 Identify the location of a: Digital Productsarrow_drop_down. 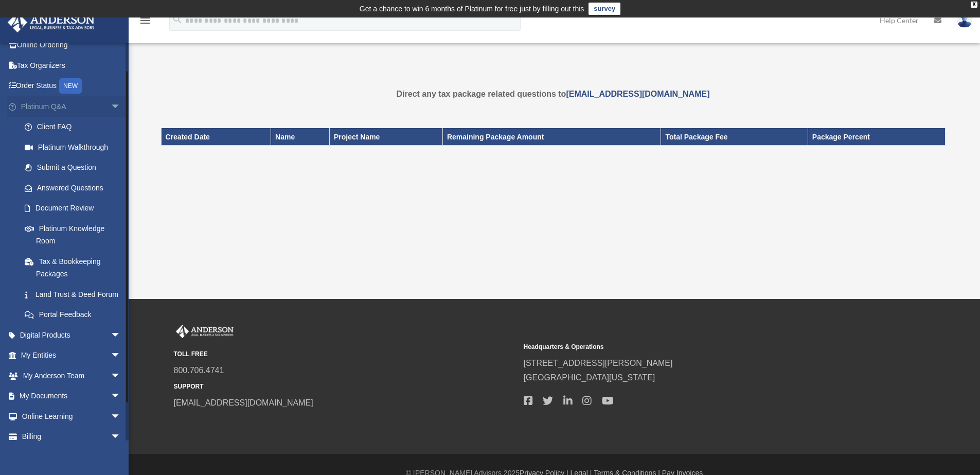
(71, 335).